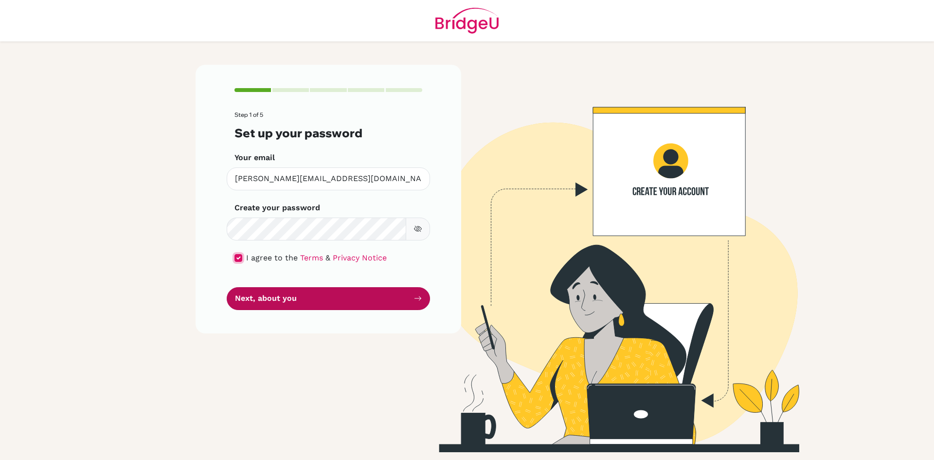 The image size is (934, 460). What do you see at coordinates (328, 133) in the screenshot?
I see `h3: Set up your password` at bounding box center [328, 133].